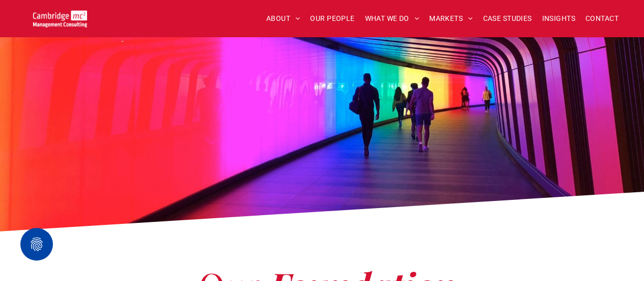  What do you see at coordinates (451, 18) in the screenshot?
I see `a: MARKETS` at bounding box center [451, 18].